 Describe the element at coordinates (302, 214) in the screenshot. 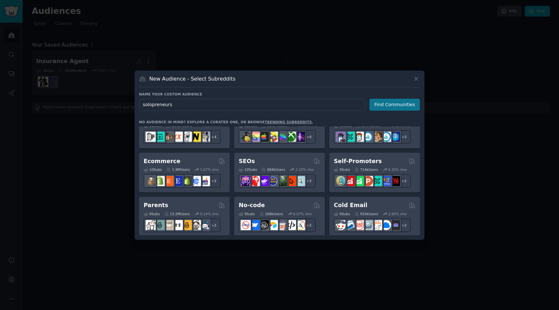

I see `div: 6.07 % /mo` at that location.